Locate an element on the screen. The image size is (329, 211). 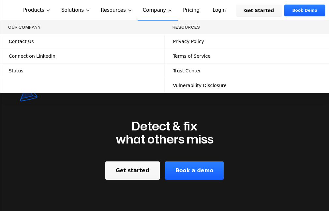
a: Connect on LinkedIn is located at coordinates (82, 56).